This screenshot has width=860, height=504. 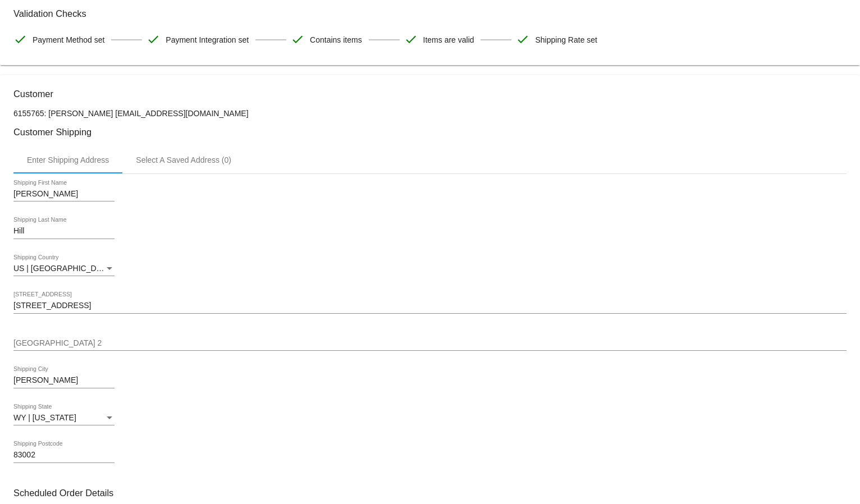 I want to click on span: Items are valid, so click(x=448, y=40).